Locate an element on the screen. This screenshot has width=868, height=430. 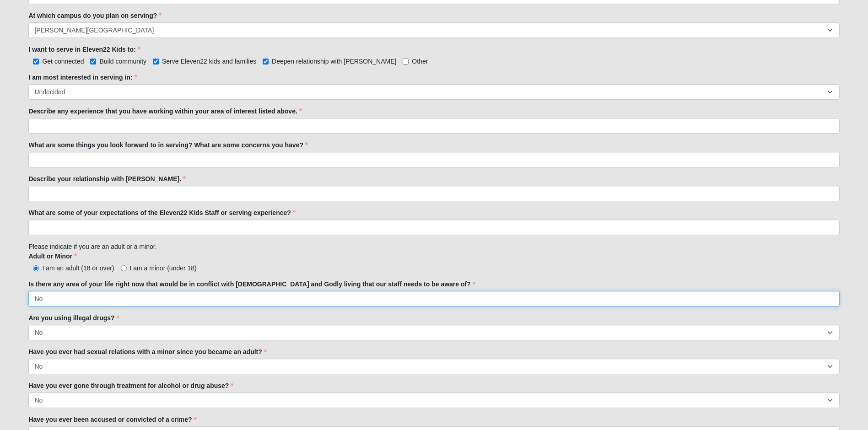
label: Adult or Minor is located at coordinates (53, 256).